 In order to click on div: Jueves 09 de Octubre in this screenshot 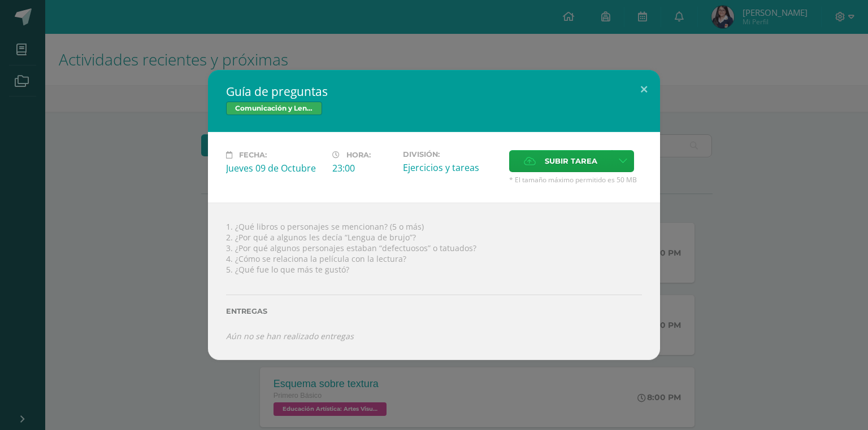, I will do `click(274, 168)`.